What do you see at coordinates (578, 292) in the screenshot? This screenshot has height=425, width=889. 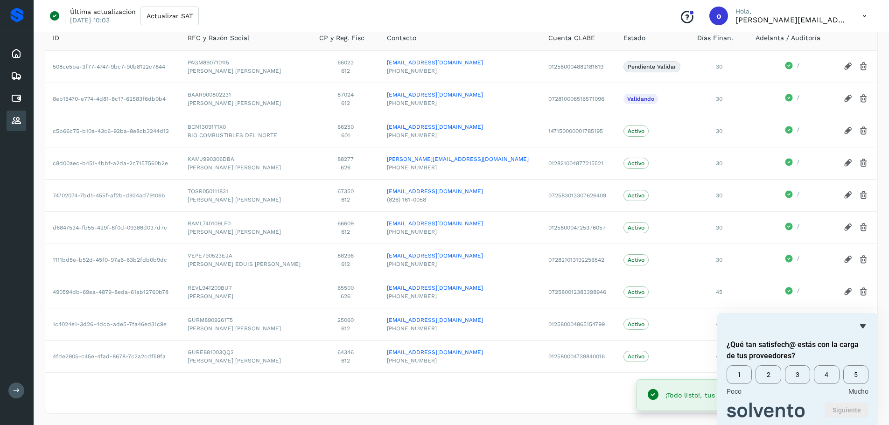 I see `td: 072580012383398946` at bounding box center [578, 292].